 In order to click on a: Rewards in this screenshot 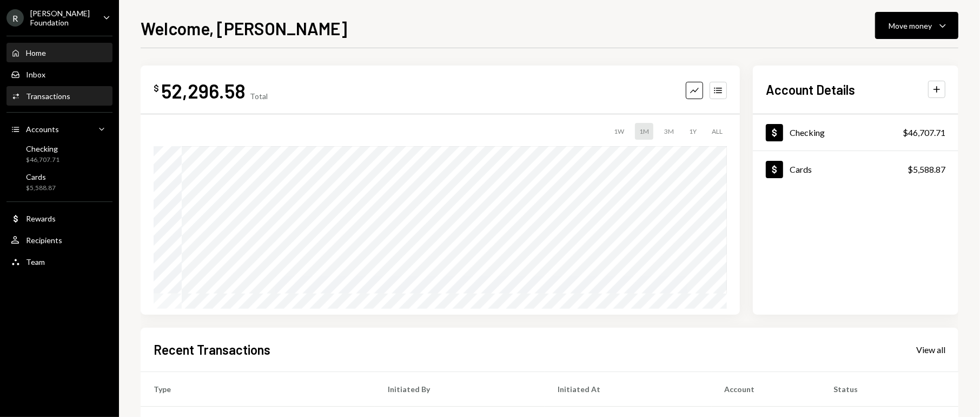, I will do `click(60, 218)`.